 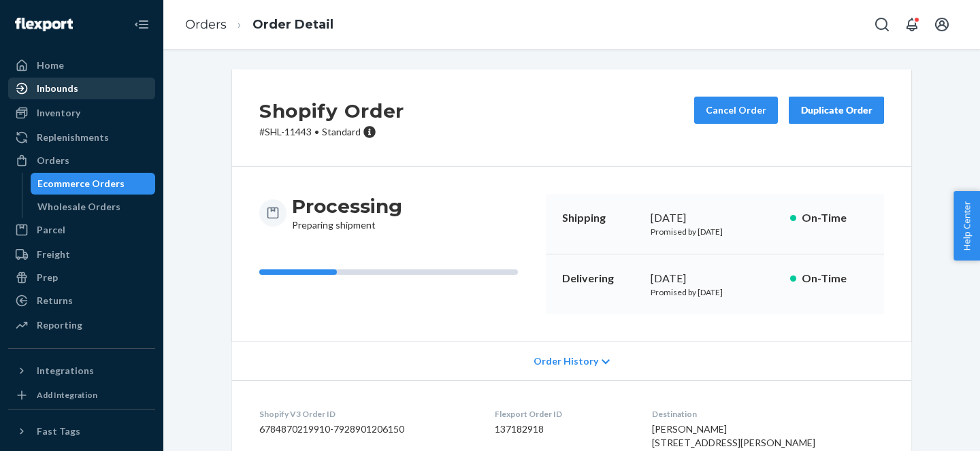 I want to click on span: Order History, so click(x=566, y=362).